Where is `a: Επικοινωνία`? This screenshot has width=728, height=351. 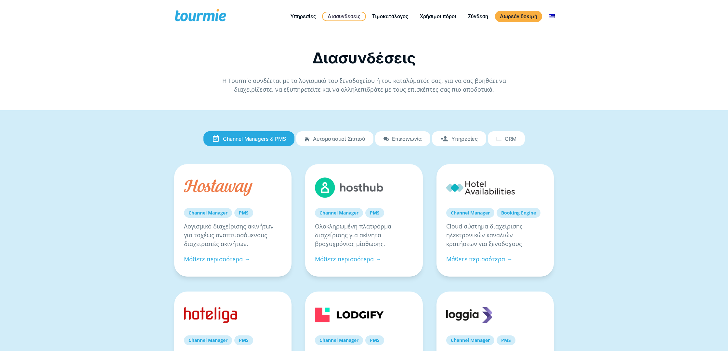 a: Επικοινωνία is located at coordinates (403, 139).